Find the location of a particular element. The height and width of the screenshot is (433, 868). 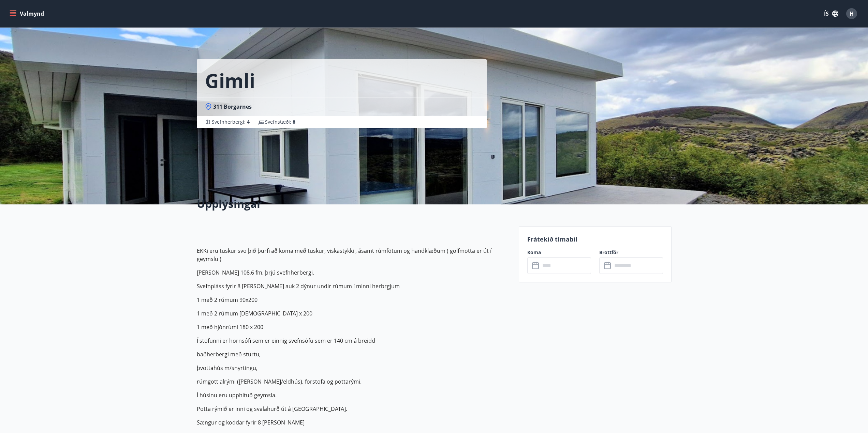

span: Svefnherbergi : is located at coordinates (231, 122).